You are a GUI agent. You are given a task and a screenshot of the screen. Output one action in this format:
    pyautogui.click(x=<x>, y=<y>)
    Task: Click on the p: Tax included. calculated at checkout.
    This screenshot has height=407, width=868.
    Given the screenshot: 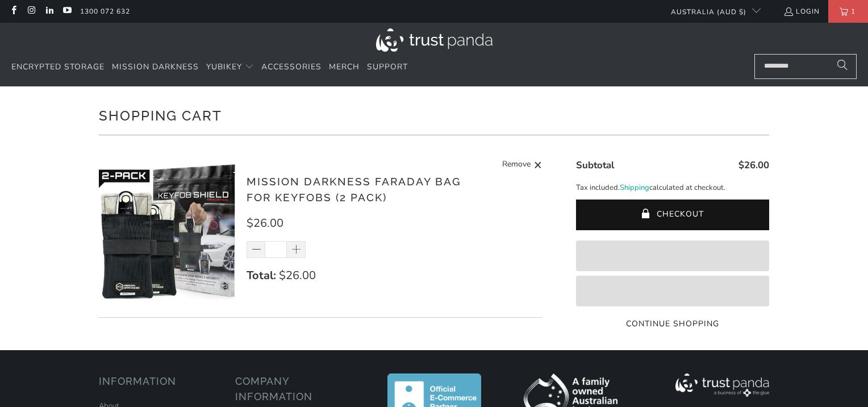 What is the action you would take?
    pyautogui.click(x=672, y=188)
    